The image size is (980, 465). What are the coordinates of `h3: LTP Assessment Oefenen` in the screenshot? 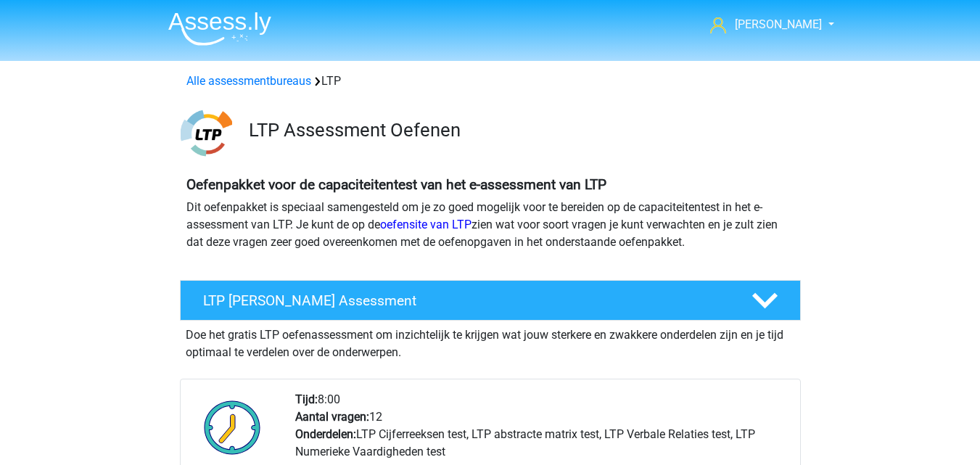 It's located at (518, 129).